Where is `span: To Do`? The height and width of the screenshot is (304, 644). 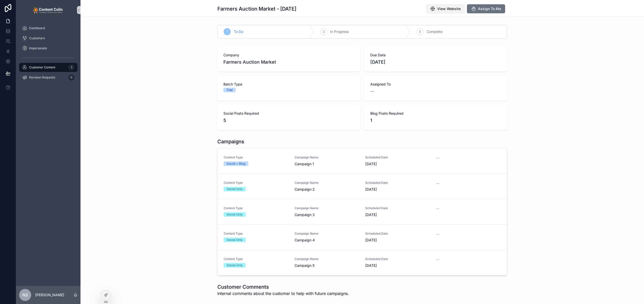
span: To Do is located at coordinates (238, 32).